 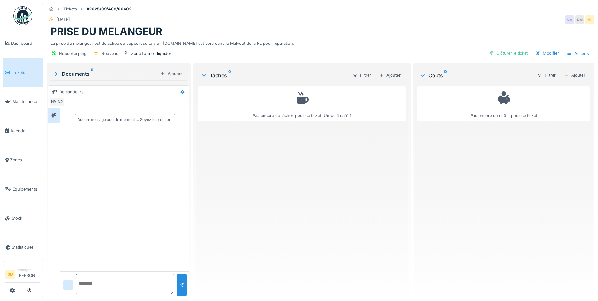 I want to click on a: Équipements, so click(x=23, y=189).